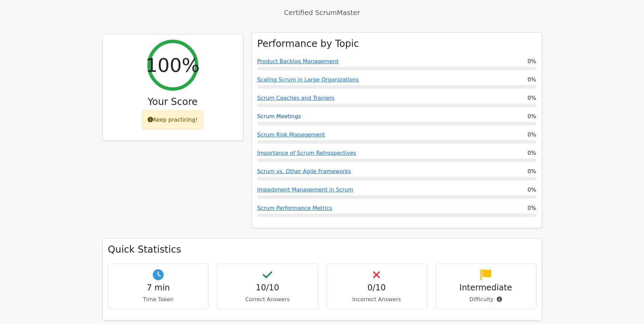 The image size is (644, 324). I want to click on p: Difficulty, so click(486, 299).